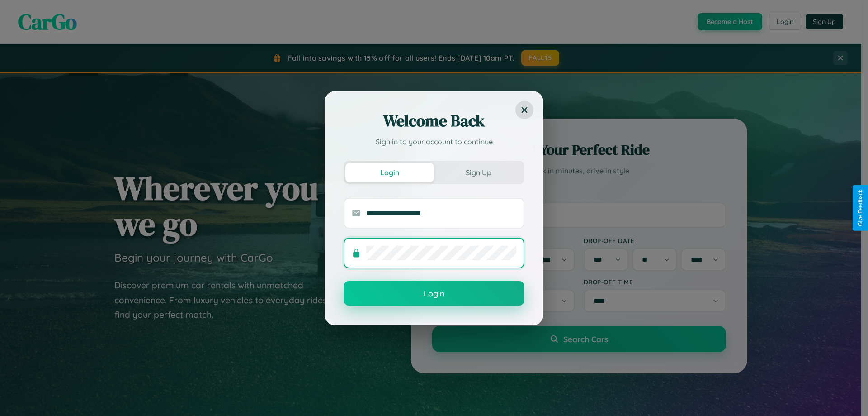 The height and width of the screenshot is (416, 868). I want to click on div: Give Feedback, so click(861, 208).